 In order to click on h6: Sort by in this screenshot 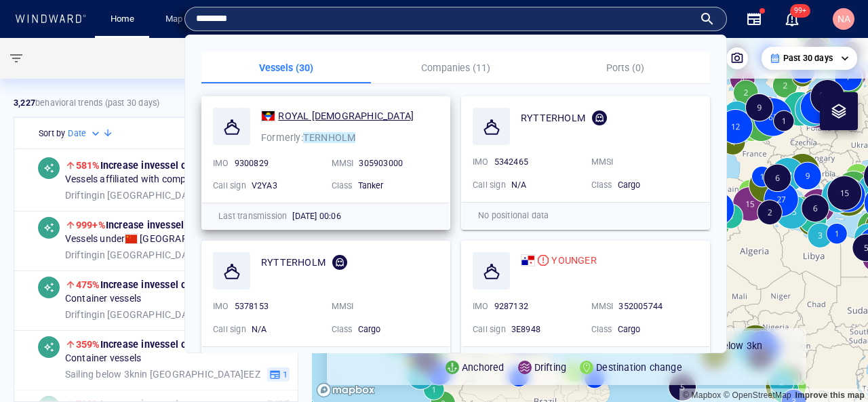, I will do `click(51, 133)`.